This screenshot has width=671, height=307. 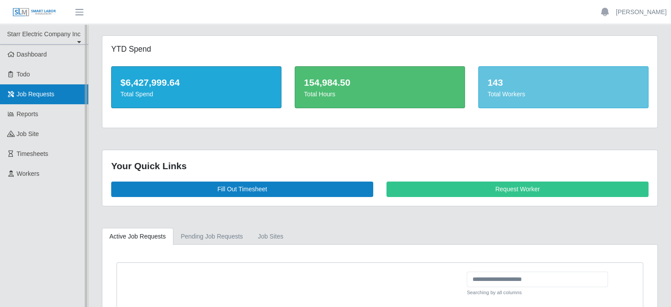 I want to click on a: Active Job Requests, so click(x=138, y=236).